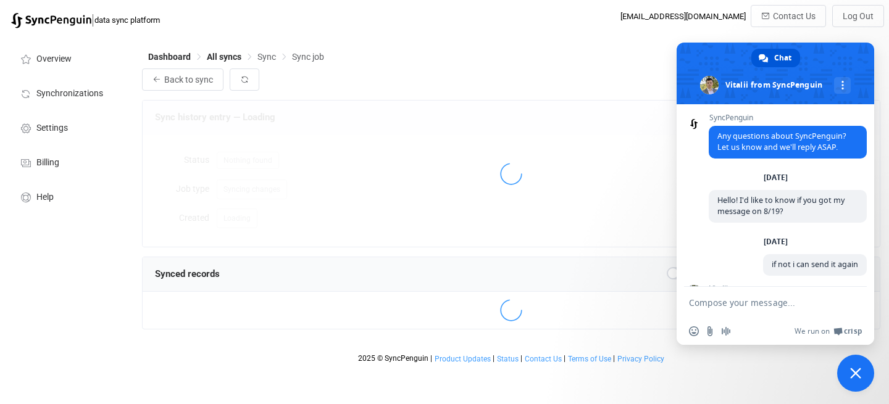 The image size is (889, 404). What do you see at coordinates (812, 331) in the screenshot?
I see `span: We run on` at bounding box center [812, 331].